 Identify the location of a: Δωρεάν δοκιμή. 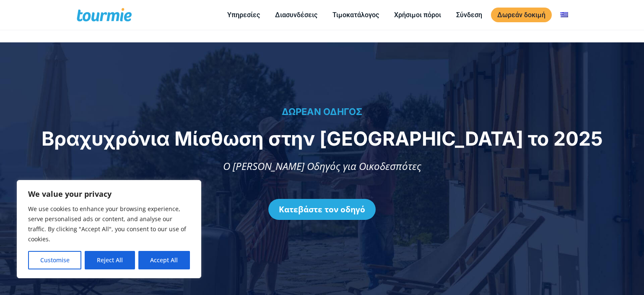
(521, 14).